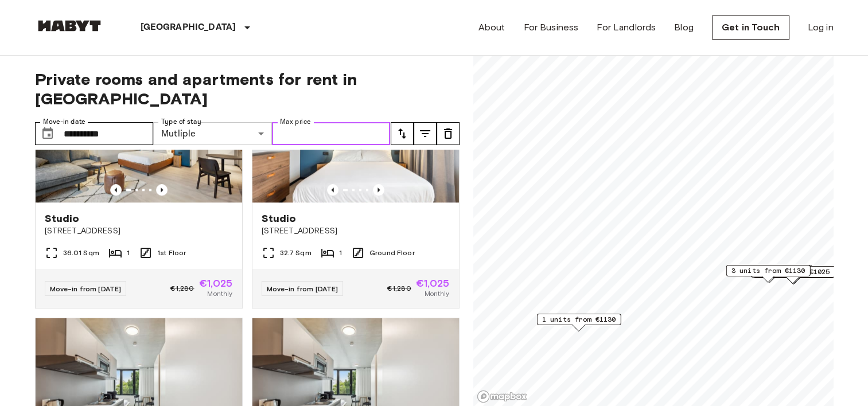 Image resolution: width=868 pixels, height=406 pixels. What do you see at coordinates (821, 27) in the screenshot?
I see `a: Log in` at bounding box center [821, 27].